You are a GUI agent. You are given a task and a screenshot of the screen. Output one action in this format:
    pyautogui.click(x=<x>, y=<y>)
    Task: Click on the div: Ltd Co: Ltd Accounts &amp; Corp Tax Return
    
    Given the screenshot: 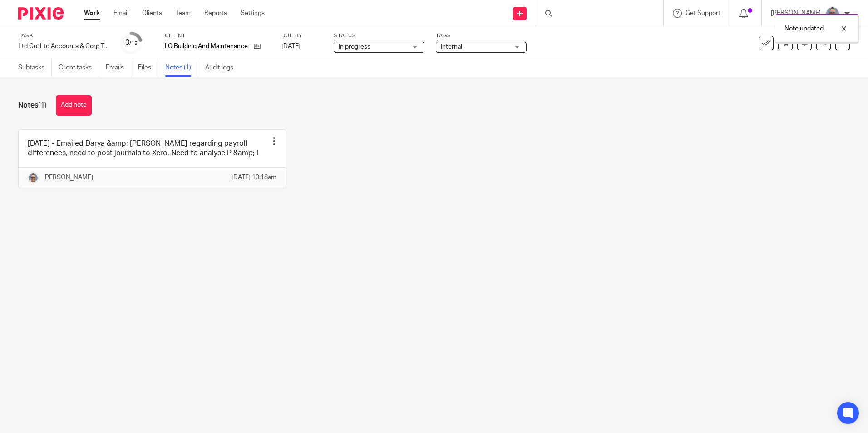 What is the action you would take?
    pyautogui.click(x=64, y=46)
    